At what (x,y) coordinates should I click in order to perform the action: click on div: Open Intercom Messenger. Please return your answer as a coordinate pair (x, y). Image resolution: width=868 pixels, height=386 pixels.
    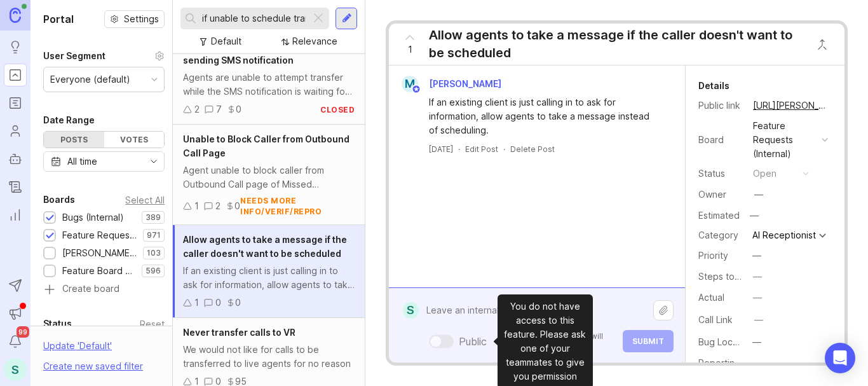
    Looking at the image, I should click on (840, 358).